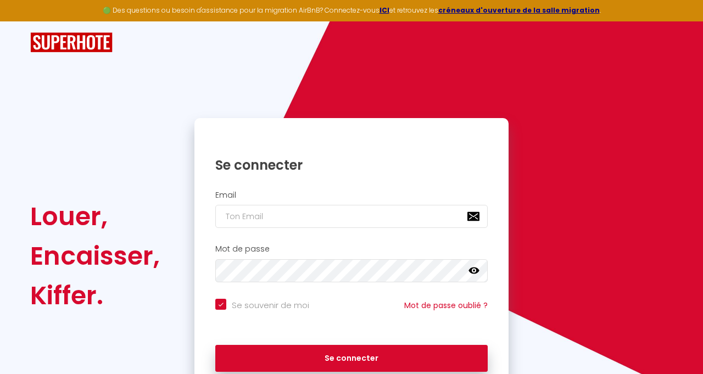  What do you see at coordinates (351, 249) in the screenshot?
I see `h2: Mot de passe` at bounding box center [351, 249].